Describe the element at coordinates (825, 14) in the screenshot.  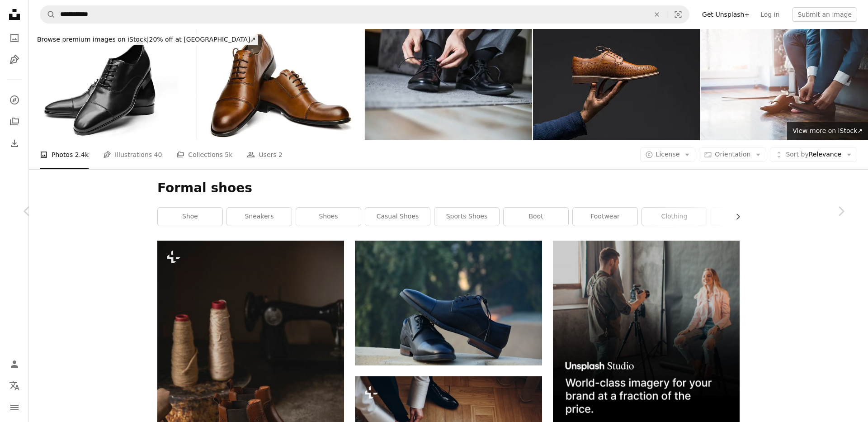
I see `button: Submit an image` at that location.